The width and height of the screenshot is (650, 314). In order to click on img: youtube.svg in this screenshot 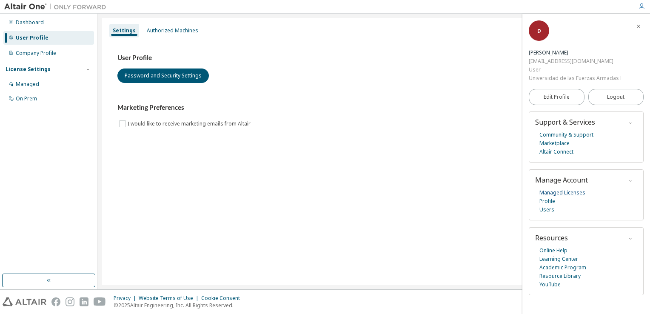, I will do `click(100, 302)`.